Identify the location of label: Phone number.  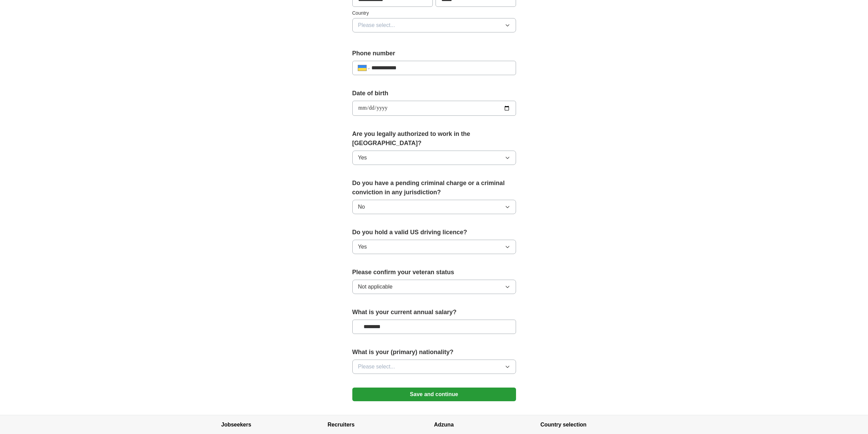
(434, 53).